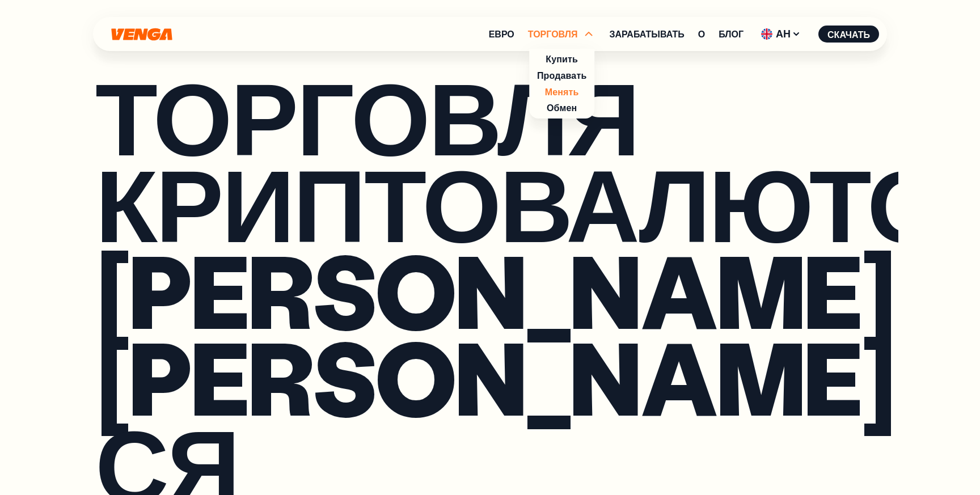 The image size is (980, 495). I want to click on font: О, so click(702, 33).